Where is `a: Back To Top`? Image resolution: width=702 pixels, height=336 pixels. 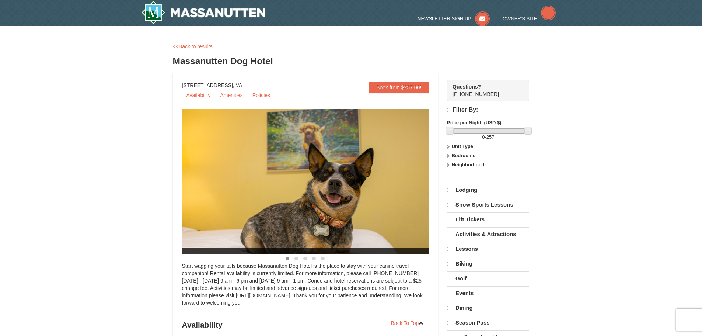 a: Back To Top is located at coordinates (408, 323).